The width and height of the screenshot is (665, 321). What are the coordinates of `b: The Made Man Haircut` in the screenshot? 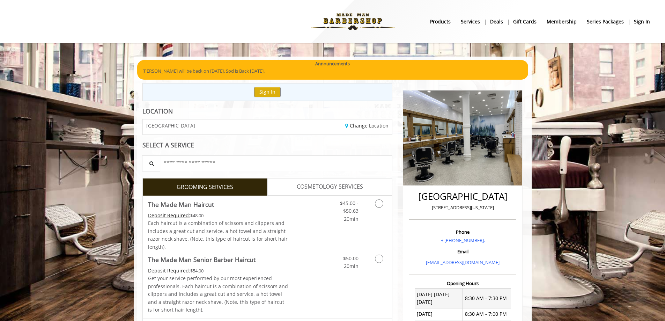 It's located at (181, 204).